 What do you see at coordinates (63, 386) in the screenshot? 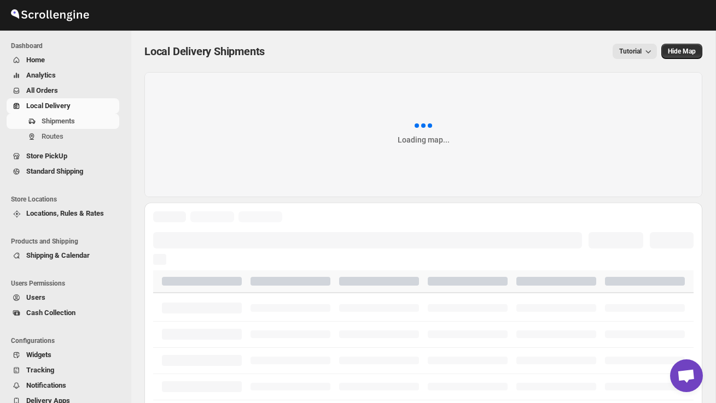
I see `button: Notifications` at bounding box center [63, 386].